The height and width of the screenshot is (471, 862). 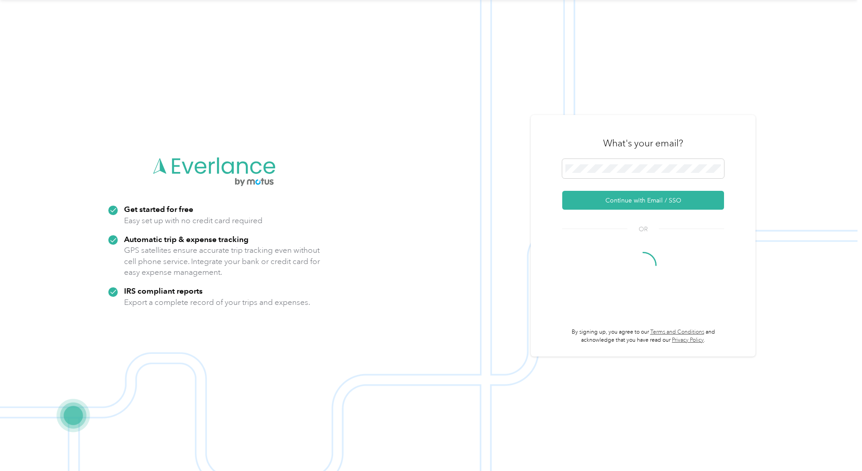 What do you see at coordinates (643, 336) in the screenshot?
I see `p: By signing up, you agree to our and acknowledge that you have read our .` at bounding box center [643, 336].